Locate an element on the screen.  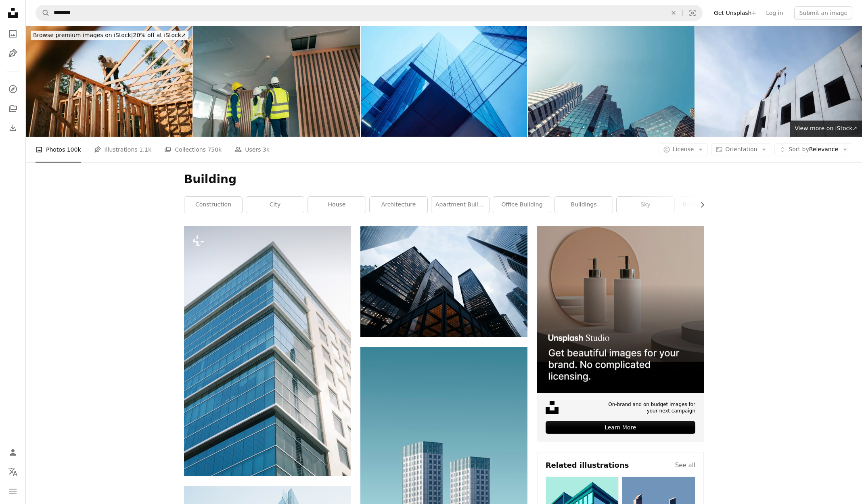
button: Menu is located at coordinates (13, 491).